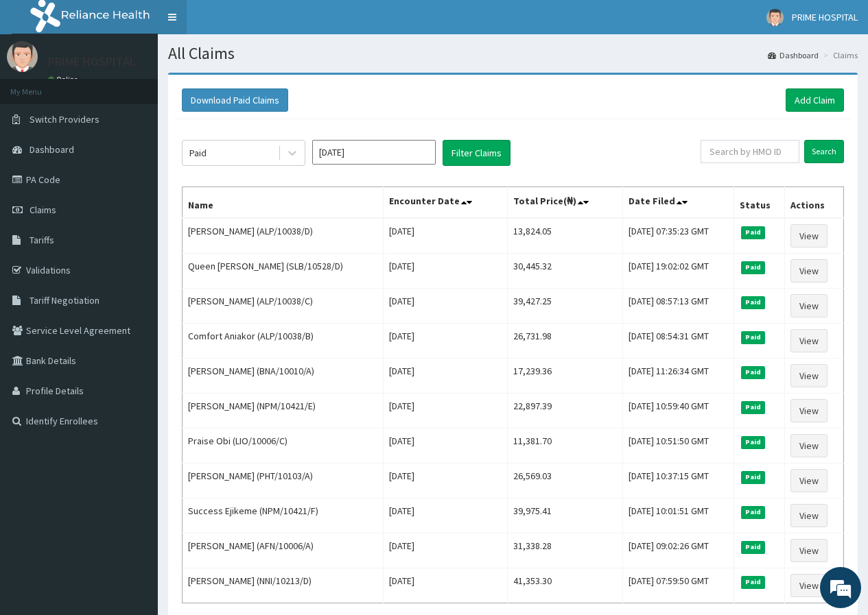 Image resolution: width=868 pixels, height=615 pixels. Describe the element at coordinates (65, 119) in the screenshot. I see `span: Switch Providers` at that location.